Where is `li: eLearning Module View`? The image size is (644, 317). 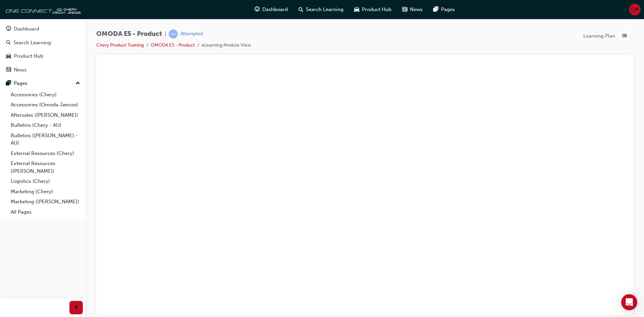
li: eLearning Module View is located at coordinates (226, 46).